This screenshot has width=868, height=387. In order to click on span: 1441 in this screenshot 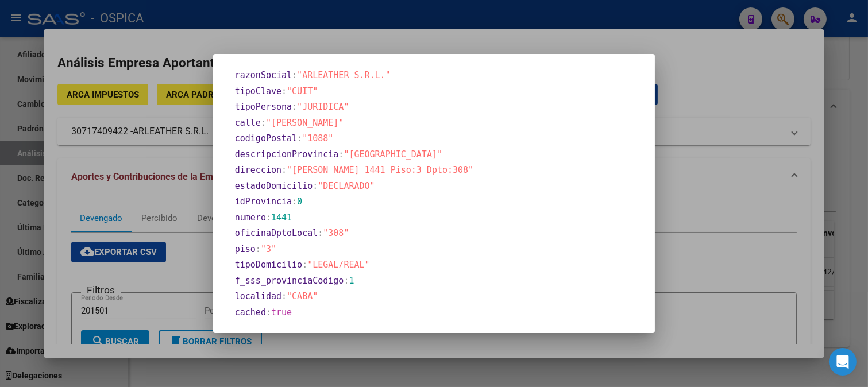, I will do `click(282, 217)`.